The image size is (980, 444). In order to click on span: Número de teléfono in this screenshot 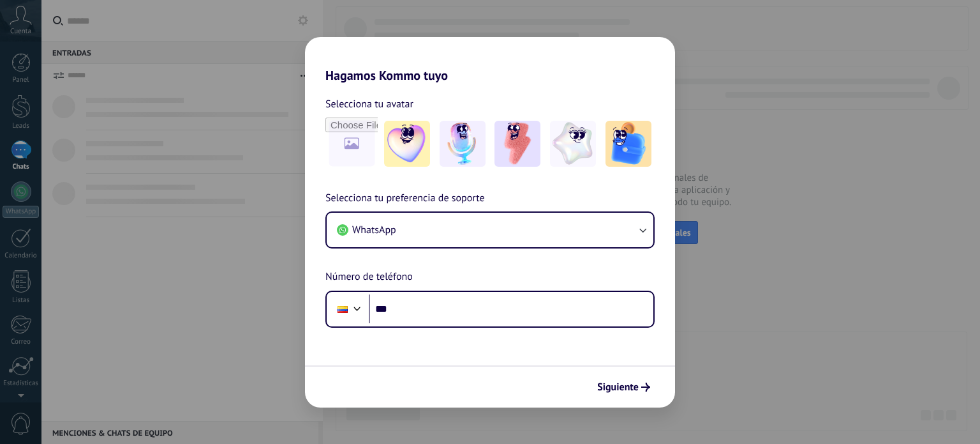, I will do `click(369, 277)`.